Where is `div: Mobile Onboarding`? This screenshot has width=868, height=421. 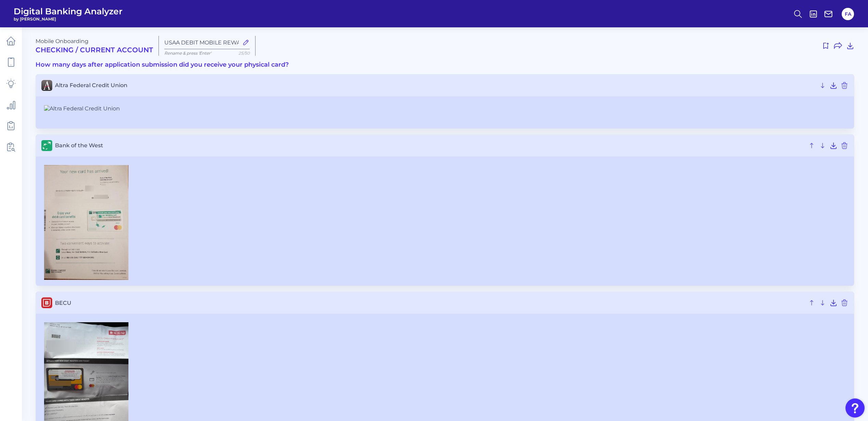 div: Mobile Onboarding is located at coordinates (94, 46).